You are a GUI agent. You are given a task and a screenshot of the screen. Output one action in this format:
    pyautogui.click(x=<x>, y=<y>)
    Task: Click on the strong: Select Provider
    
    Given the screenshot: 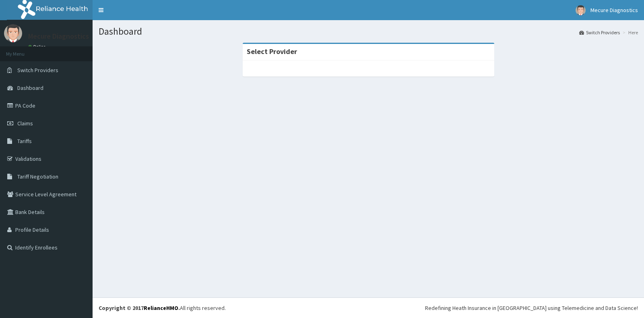 What is the action you would take?
    pyautogui.click(x=272, y=51)
    